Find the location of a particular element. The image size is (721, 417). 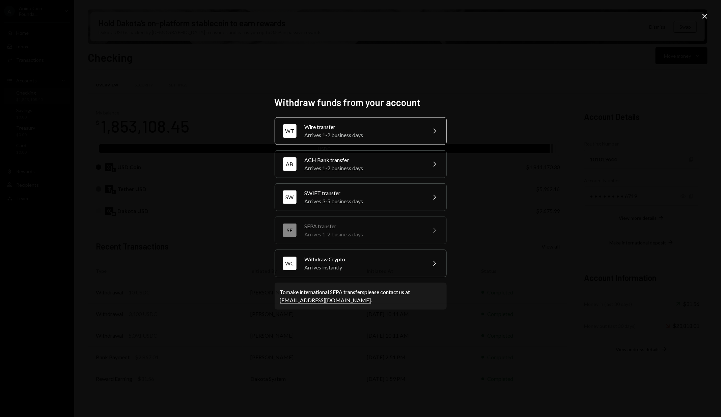

div: AB is located at coordinates (290, 164).